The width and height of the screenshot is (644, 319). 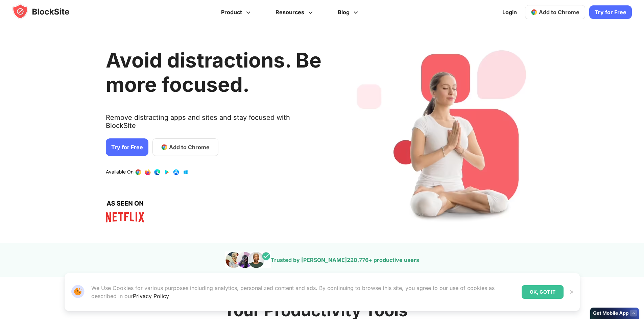 I want to click on div: OK, GOT IT, so click(x=542, y=292).